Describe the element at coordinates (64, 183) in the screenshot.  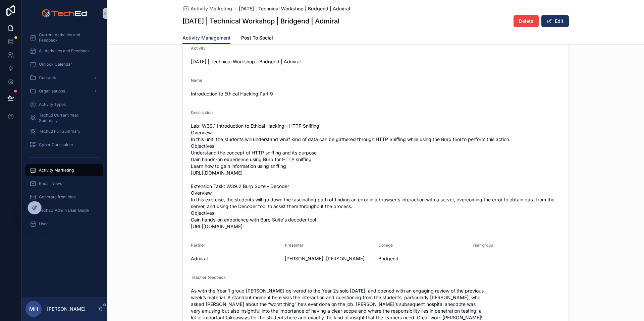
I see `a: Radar News` at that location.